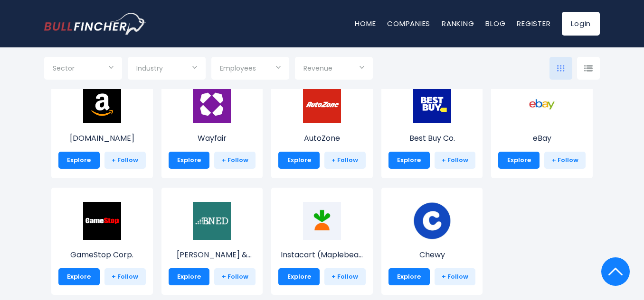 Image resolution: width=644 pixels, height=300 pixels. What do you see at coordinates (238, 68) in the screenshot?
I see `span: Employees` at bounding box center [238, 68].